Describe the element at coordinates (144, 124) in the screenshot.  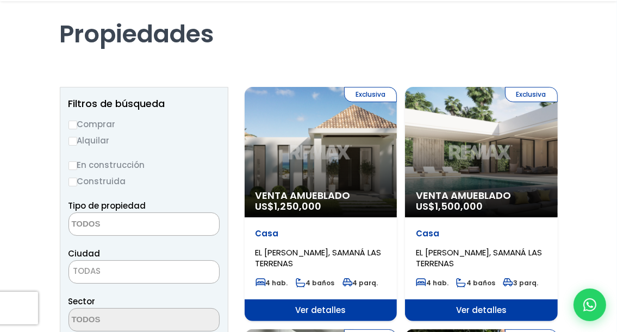
I see `label: Comprar` at that location.